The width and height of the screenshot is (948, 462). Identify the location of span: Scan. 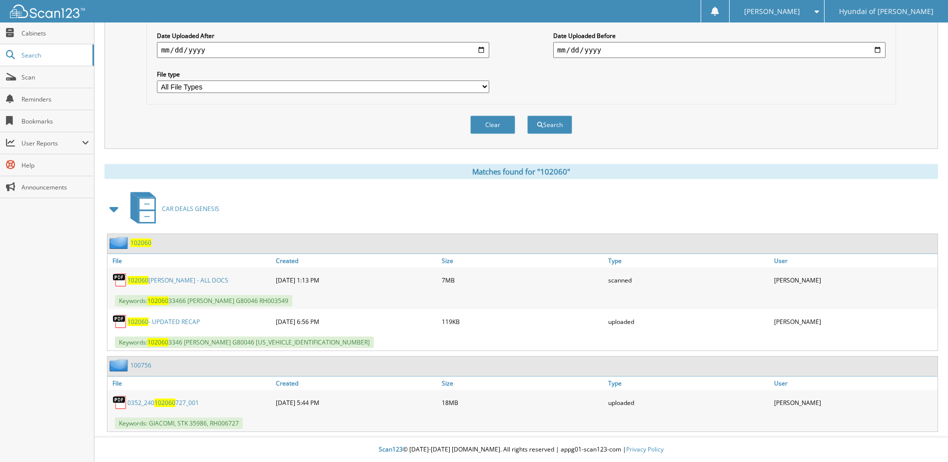
(55, 77).